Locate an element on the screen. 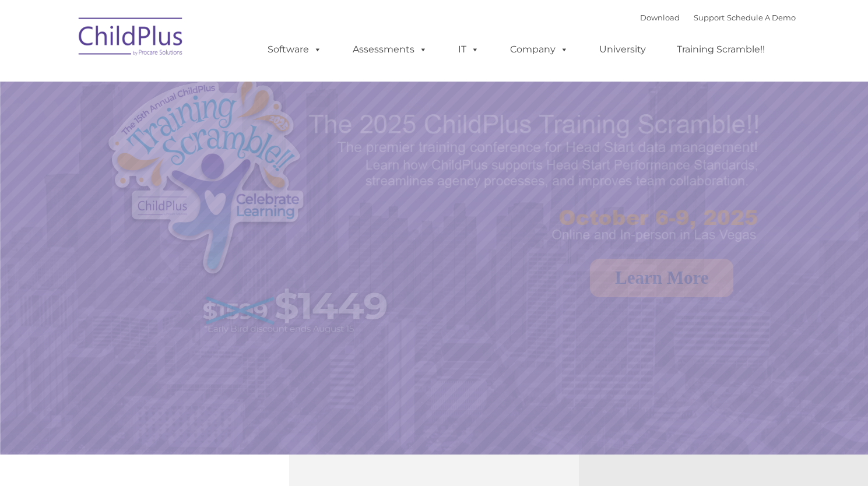  img: ChildPlus by Procare Solutions is located at coordinates (131, 39).